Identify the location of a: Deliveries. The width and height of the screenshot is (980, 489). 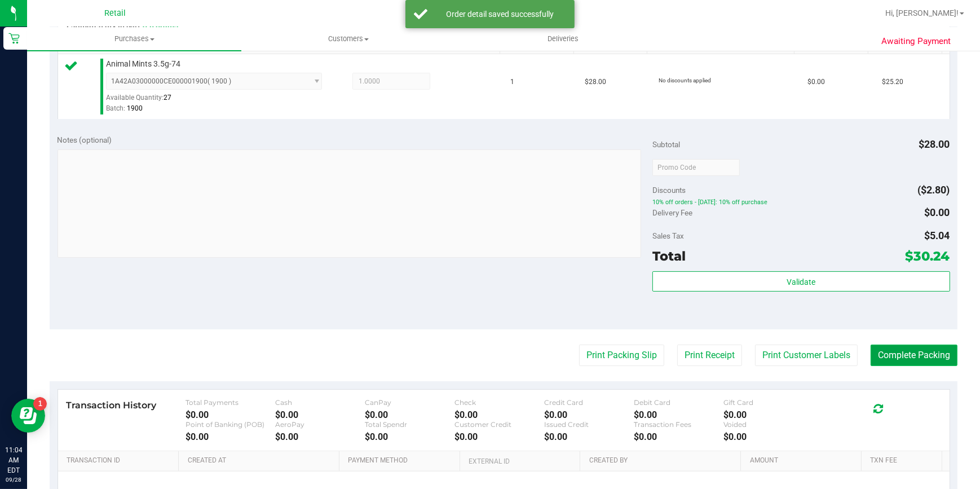
(563, 39).